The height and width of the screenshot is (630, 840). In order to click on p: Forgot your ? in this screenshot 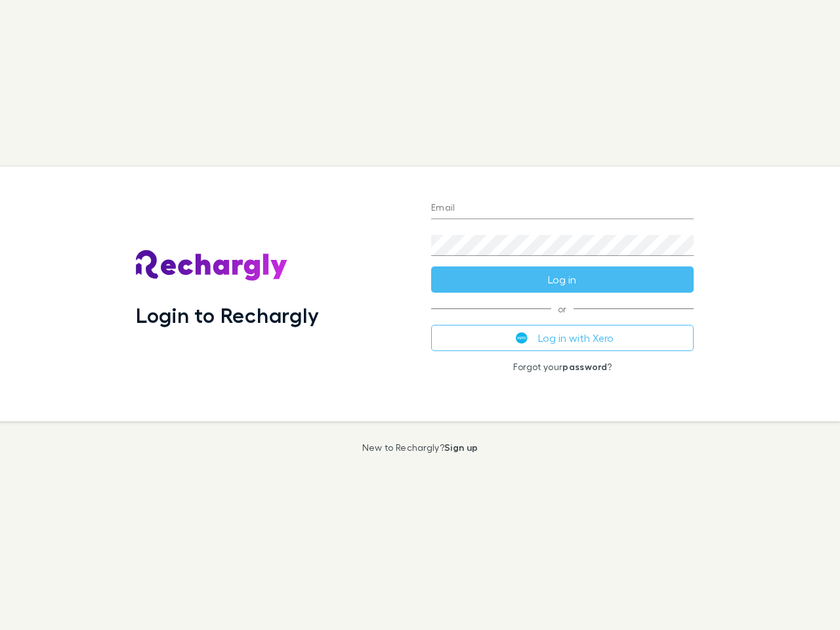, I will do `click(563, 367)`.